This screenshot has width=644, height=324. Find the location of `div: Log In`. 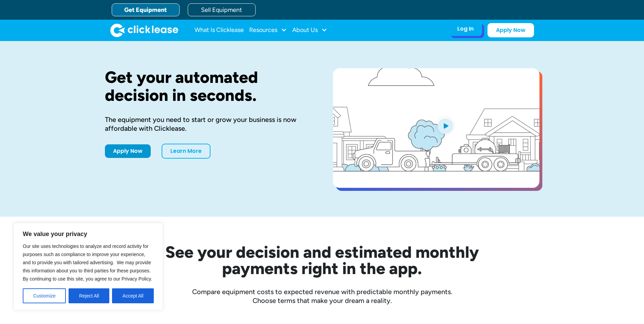

div: Log In is located at coordinates (465, 29).